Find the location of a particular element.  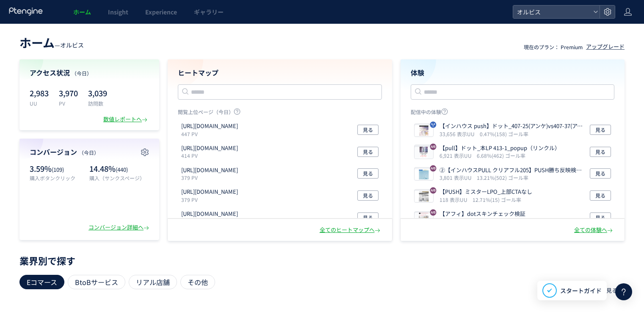

div: 数値レポートへ is located at coordinates (126, 119).